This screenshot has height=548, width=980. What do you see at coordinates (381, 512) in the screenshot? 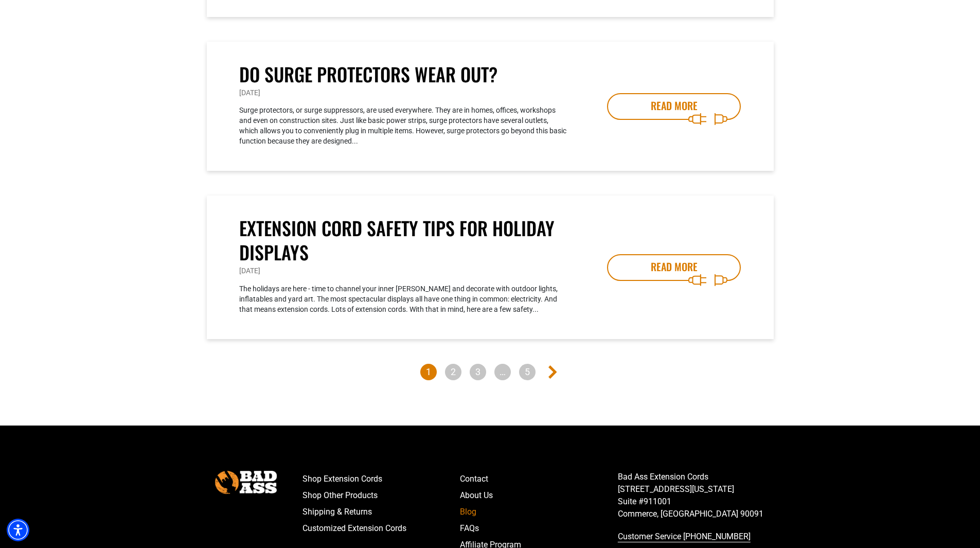
I see `a: Shipping & Returns` at bounding box center [381, 512].